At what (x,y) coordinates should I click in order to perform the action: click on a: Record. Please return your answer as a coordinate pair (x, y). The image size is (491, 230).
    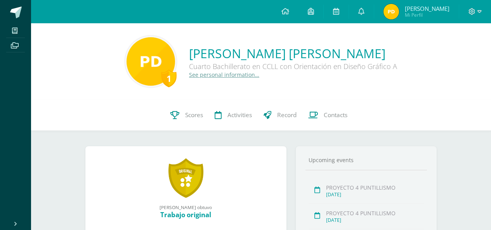
    Looking at the image, I should click on (280, 115).